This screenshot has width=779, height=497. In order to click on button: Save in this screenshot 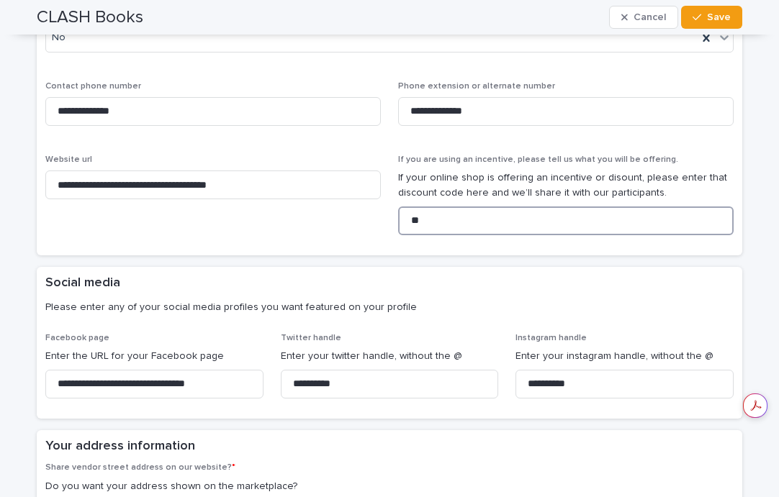, I will do `click(711, 17)`.